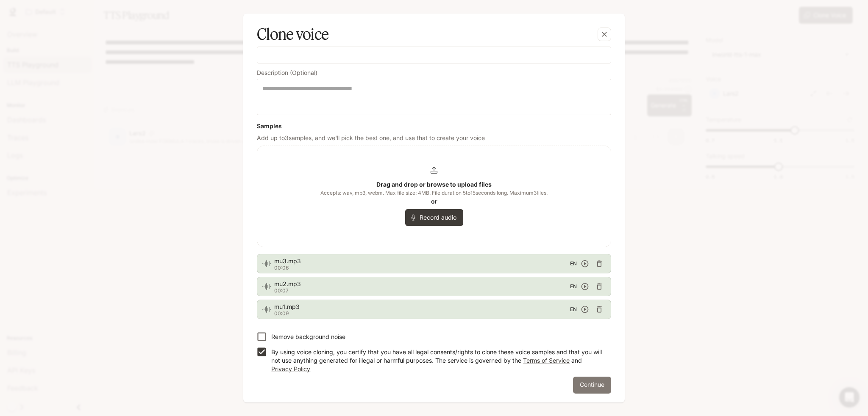  Describe the element at coordinates (308, 337) in the screenshot. I see `p: Remove background noise` at that location.